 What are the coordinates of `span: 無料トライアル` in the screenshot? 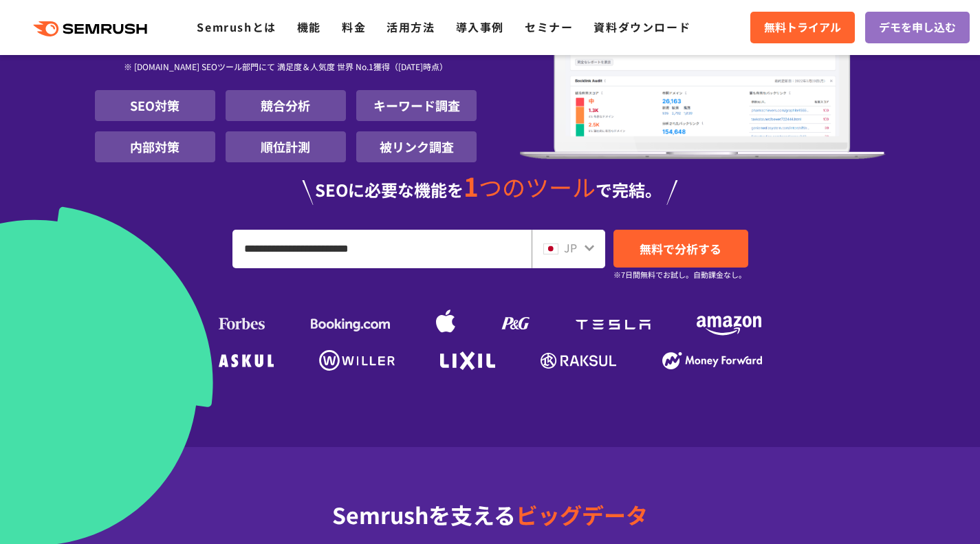 It's located at (803, 28).